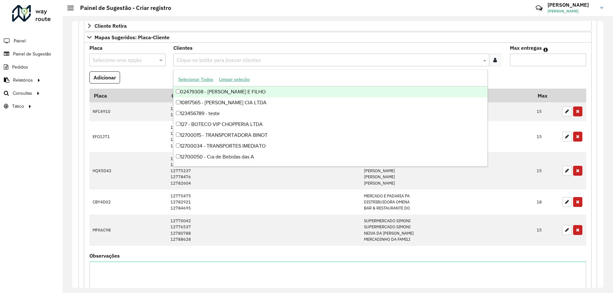 This screenshot has height=293, width=613. What do you see at coordinates (128, 171) in the screenshot?
I see `td: HQX5D42` at bounding box center [128, 171].